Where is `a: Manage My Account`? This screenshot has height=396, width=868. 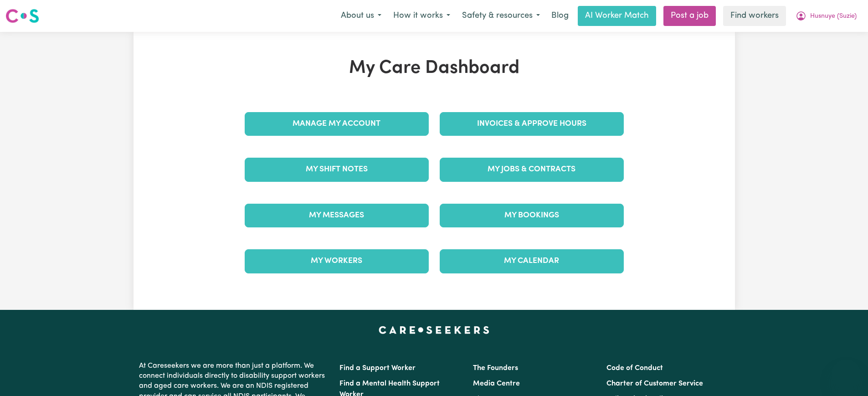
a: Manage My Account is located at coordinates (337, 124).